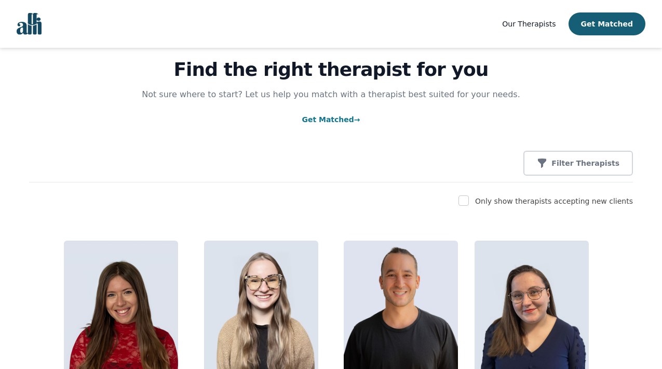 The height and width of the screenshot is (369, 662). What do you see at coordinates (578, 163) in the screenshot?
I see `button: Filter Therapists` at bounding box center [578, 163].